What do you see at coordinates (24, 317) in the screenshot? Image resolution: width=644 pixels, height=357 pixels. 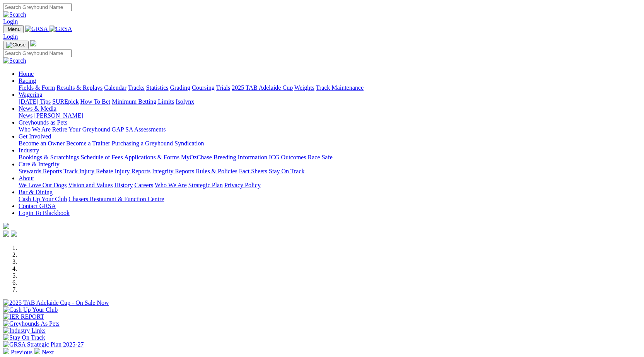 I see `img: IER REPORT` at bounding box center [24, 317].